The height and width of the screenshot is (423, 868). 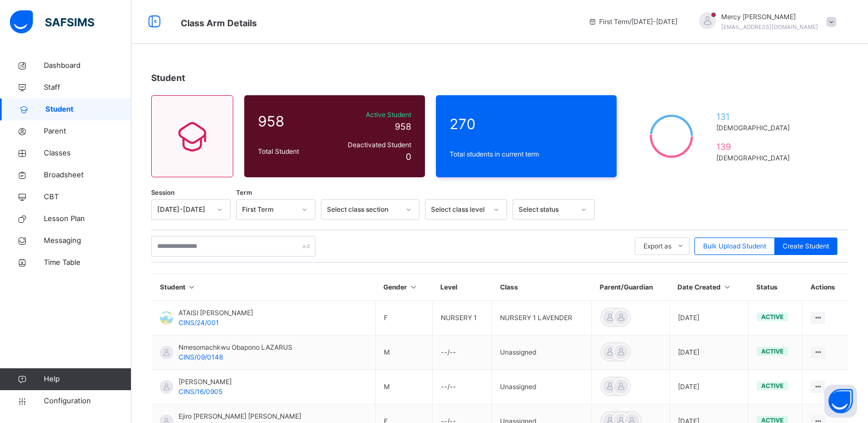 What do you see at coordinates (547, 209) in the screenshot?
I see `div: Select status` at bounding box center [547, 209].